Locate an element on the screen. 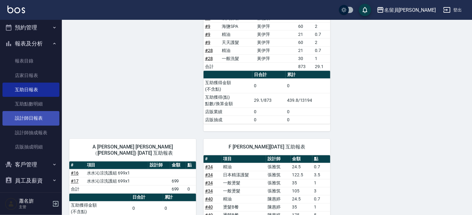 The image size is (472, 215). a: 設計師抽成報表 is located at coordinates (31, 133).